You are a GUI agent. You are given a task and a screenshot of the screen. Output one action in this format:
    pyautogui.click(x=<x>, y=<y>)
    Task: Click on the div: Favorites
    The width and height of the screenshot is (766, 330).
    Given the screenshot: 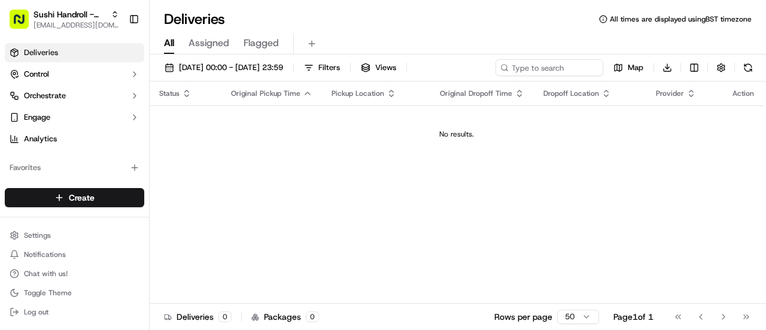 What is the action you would take?
    pyautogui.click(x=74, y=168)
    